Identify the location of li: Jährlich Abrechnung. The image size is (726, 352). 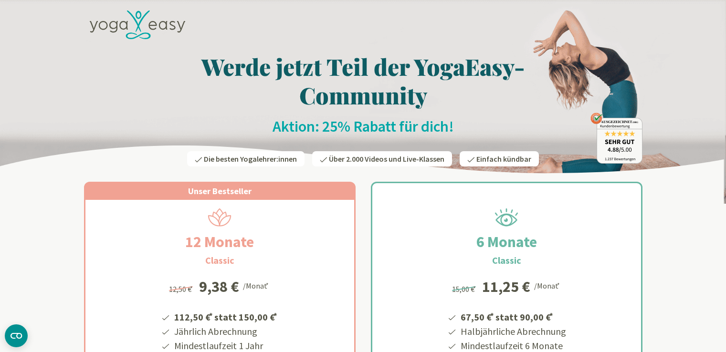
(226, 332).